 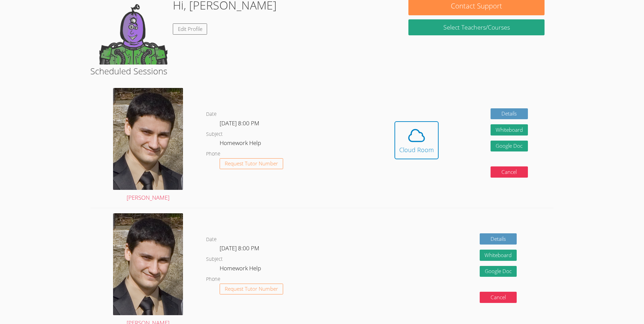 What do you see at coordinates (417, 140) in the screenshot?
I see `button: Cloud Room` at bounding box center [417, 140].